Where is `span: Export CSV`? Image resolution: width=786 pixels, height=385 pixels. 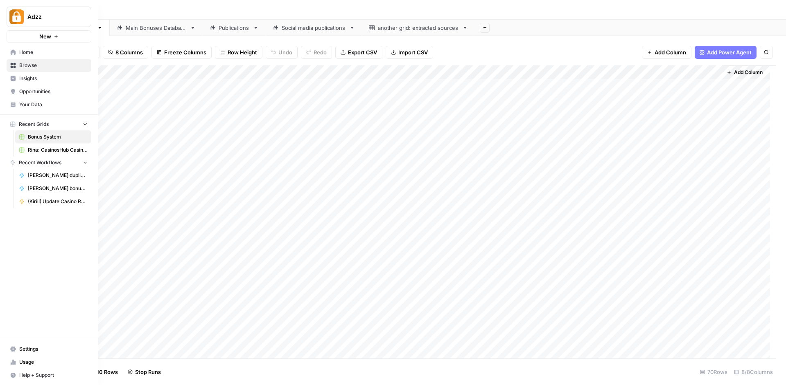 span: Export CSV is located at coordinates (362, 52).